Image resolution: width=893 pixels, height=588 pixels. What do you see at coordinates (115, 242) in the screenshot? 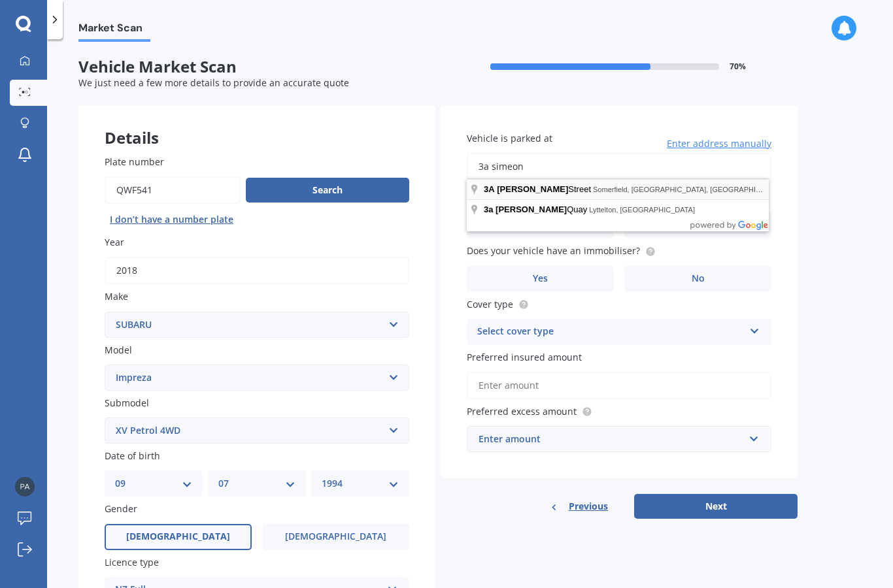
I see `span: Year` at bounding box center [115, 242].